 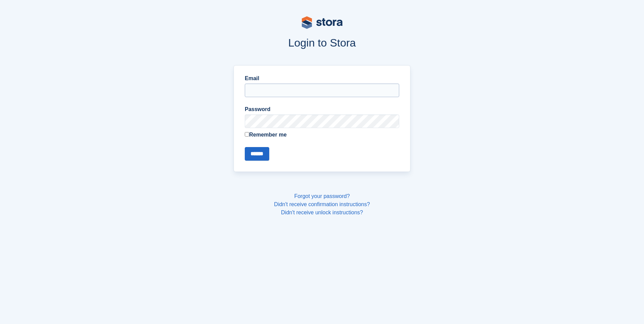 What do you see at coordinates (247, 134) in the screenshot?
I see `input: Remember me` at bounding box center [247, 134].